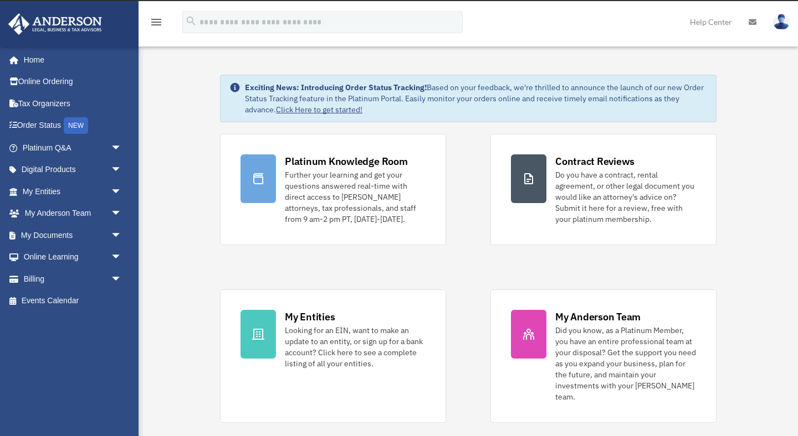 This screenshot has width=798, height=436. I want to click on a: Online Ordering, so click(73, 82).